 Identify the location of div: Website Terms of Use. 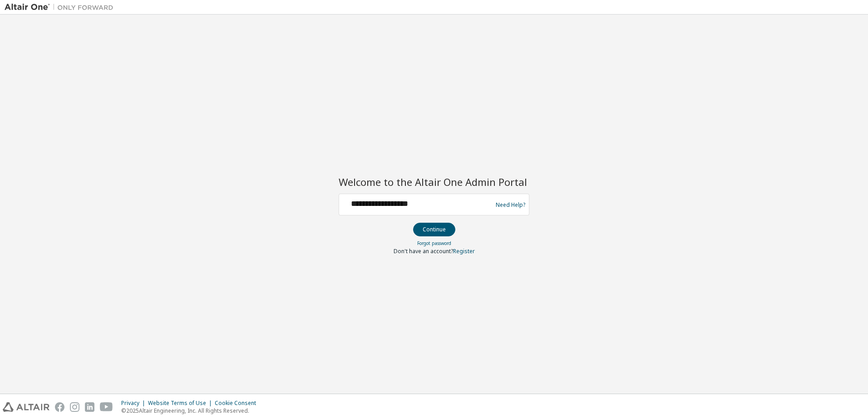
(181, 403).